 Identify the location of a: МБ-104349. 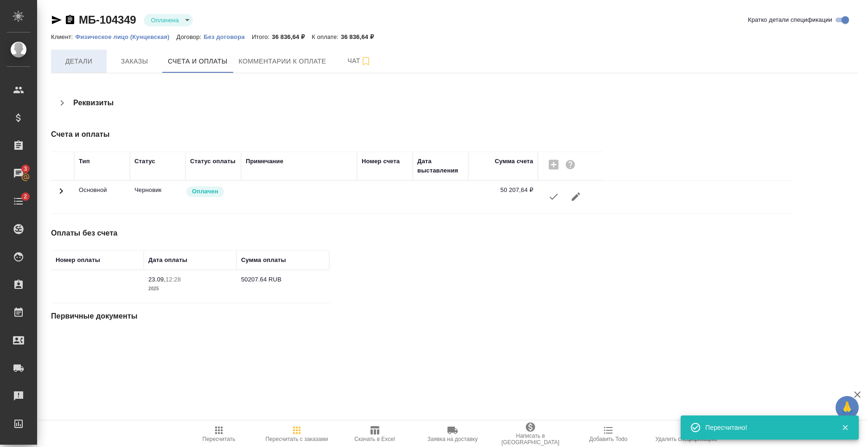
(108, 20).